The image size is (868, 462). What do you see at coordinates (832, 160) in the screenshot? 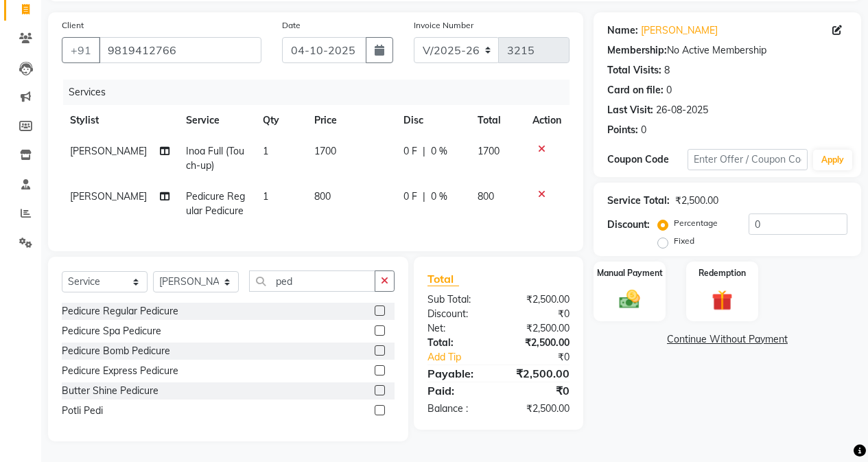
I see `button: Apply` at bounding box center [832, 160].